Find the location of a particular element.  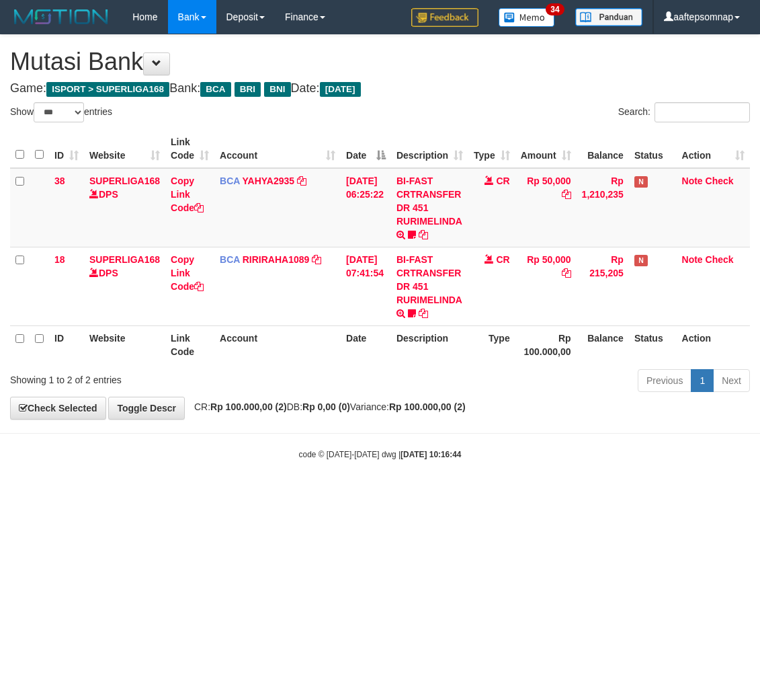

select: Showentries is located at coordinates (58, 113).